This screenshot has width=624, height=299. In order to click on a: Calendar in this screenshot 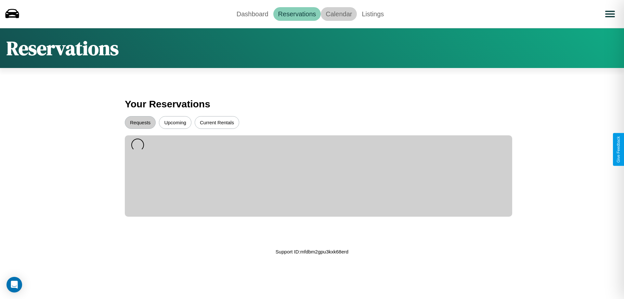, I will do `click(339, 14)`.